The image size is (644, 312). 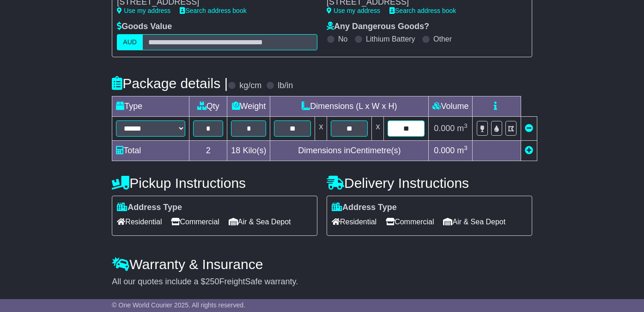 I want to click on td: 2, so click(x=209, y=150).